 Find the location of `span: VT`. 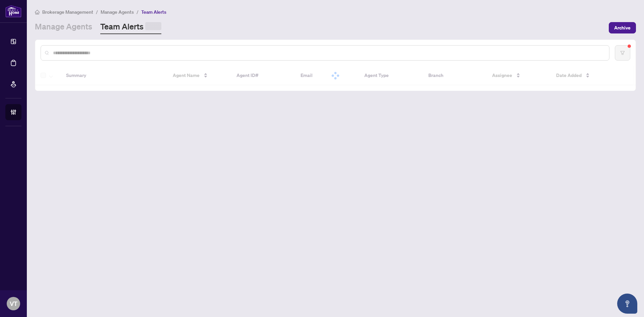

span: VT is located at coordinates (14, 304).